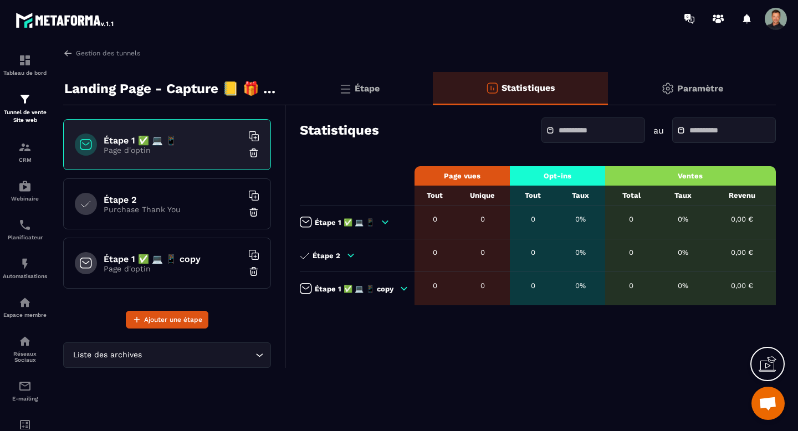  I want to click on p: Étape 1 ✅ 💻 📱, so click(345, 222).